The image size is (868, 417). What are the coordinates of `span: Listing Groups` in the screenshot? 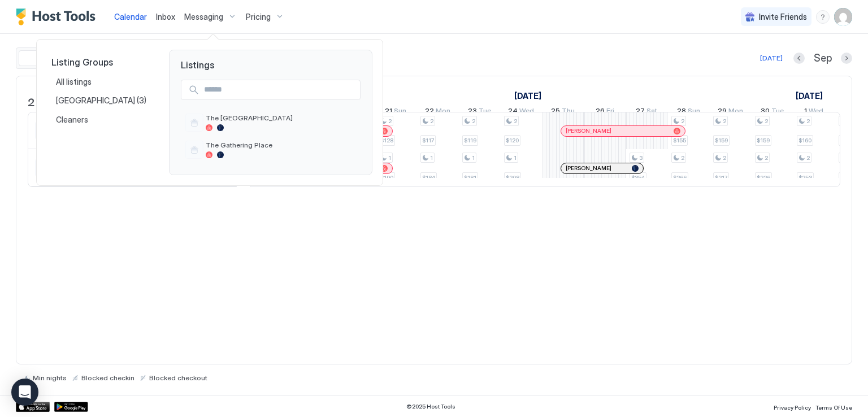 It's located at (101, 62).